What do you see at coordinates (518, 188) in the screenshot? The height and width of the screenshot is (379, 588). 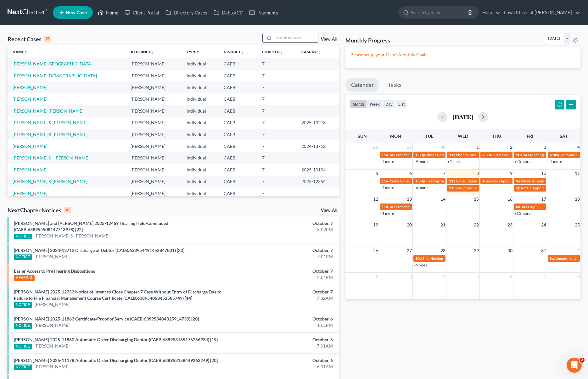 I see `span: 3p` at bounding box center [518, 188].